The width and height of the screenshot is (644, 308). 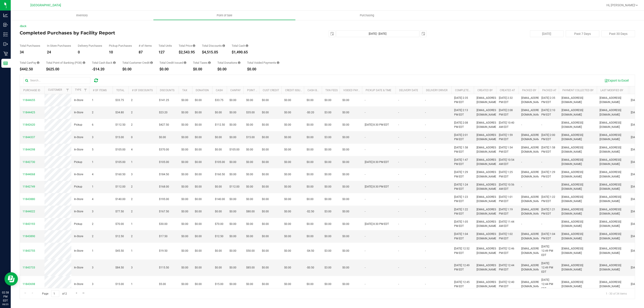 What do you see at coordinates (78, 90) in the screenshot?
I see `a: Type` at bounding box center [78, 90].